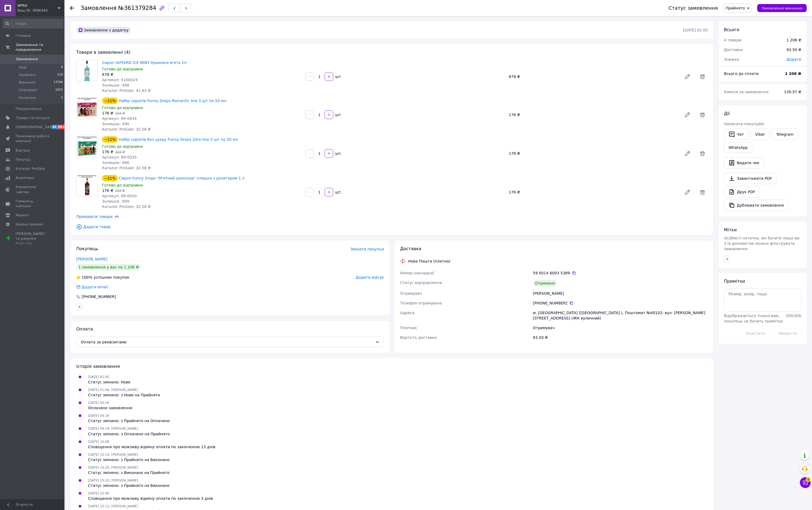 The image size is (812, 510). What do you see at coordinates (737, 147) in the screenshot?
I see `a: WhatsApp` at bounding box center [737, 147].